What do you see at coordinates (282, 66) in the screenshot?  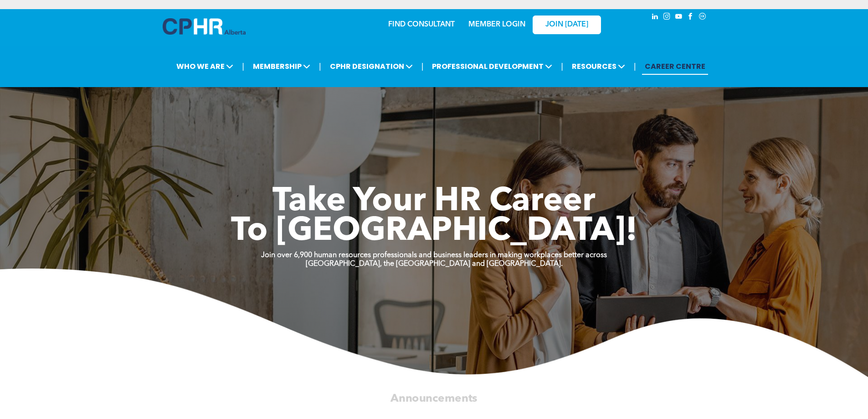 I see `span: MEMBERSHIP` at bounding box center [282, 66].